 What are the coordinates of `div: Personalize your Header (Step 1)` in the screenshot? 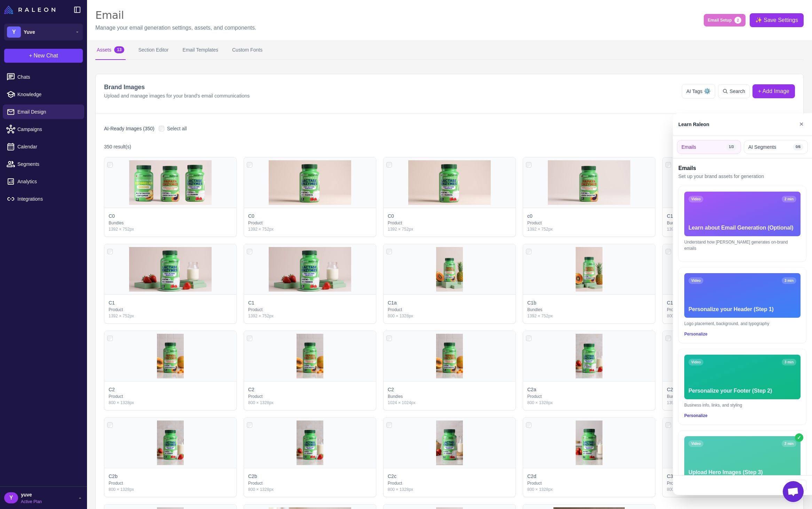 It's located at (743, 309).